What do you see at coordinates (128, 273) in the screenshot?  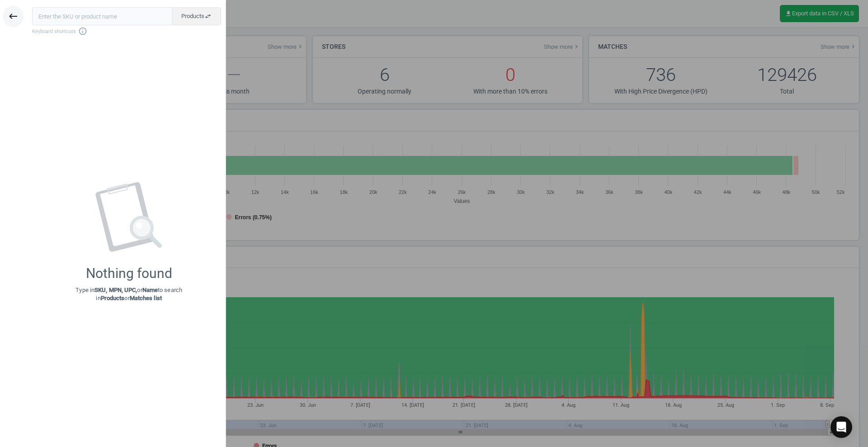 I see `div: Nothing found` at bounding box center [128, 273].